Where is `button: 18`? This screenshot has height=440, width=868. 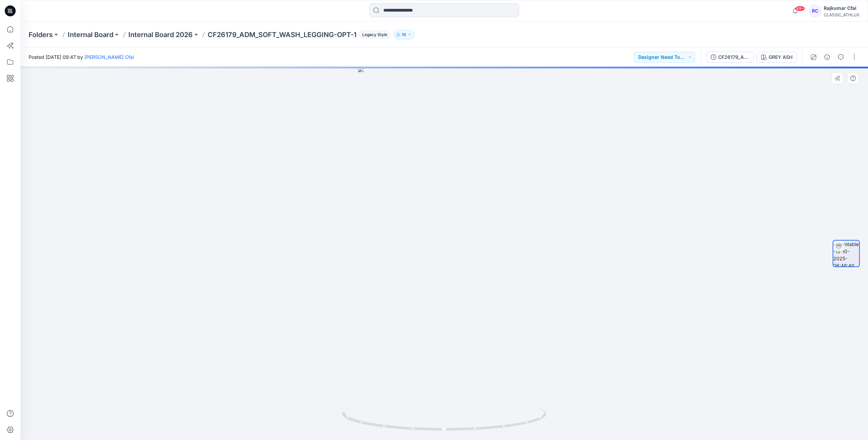 button: 18 is located at coordinates (403, 35).